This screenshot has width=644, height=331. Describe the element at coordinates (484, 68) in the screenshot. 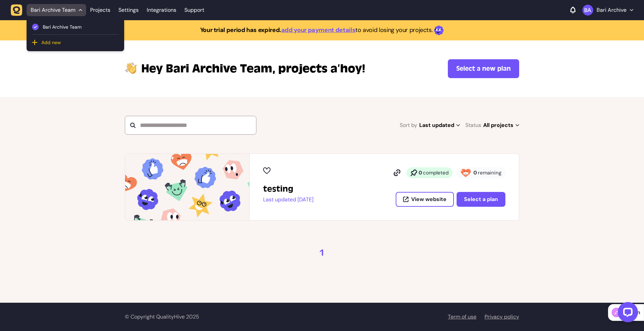

I see `span: Select a new plan` at that location.